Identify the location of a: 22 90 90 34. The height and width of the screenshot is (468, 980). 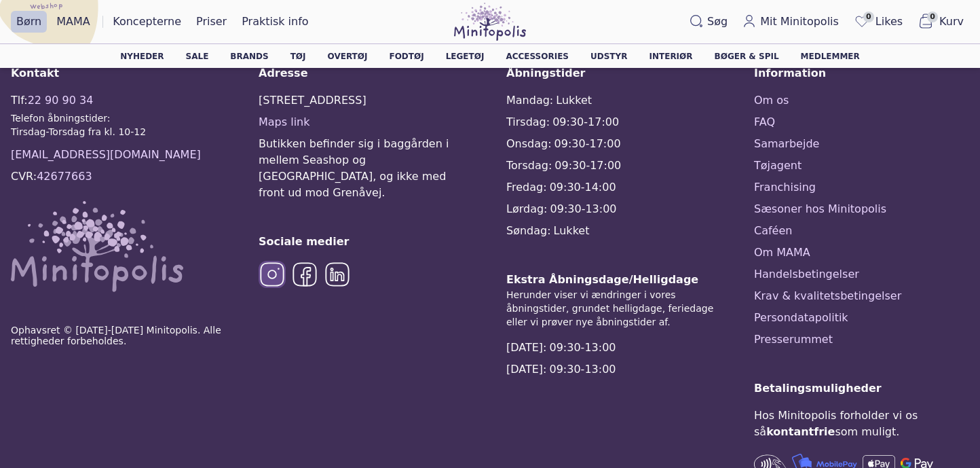
(61, 100).